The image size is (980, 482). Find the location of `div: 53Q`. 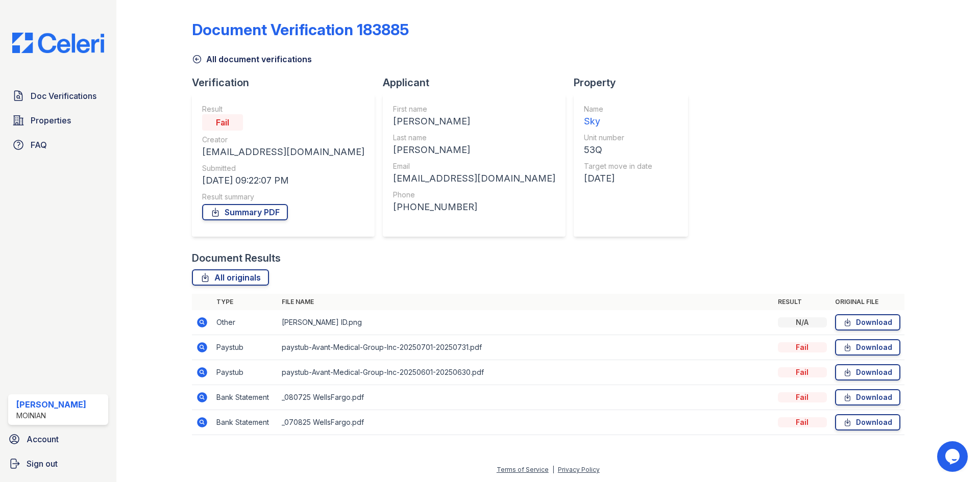

div: 53Q is located at coordinates (618, 150).